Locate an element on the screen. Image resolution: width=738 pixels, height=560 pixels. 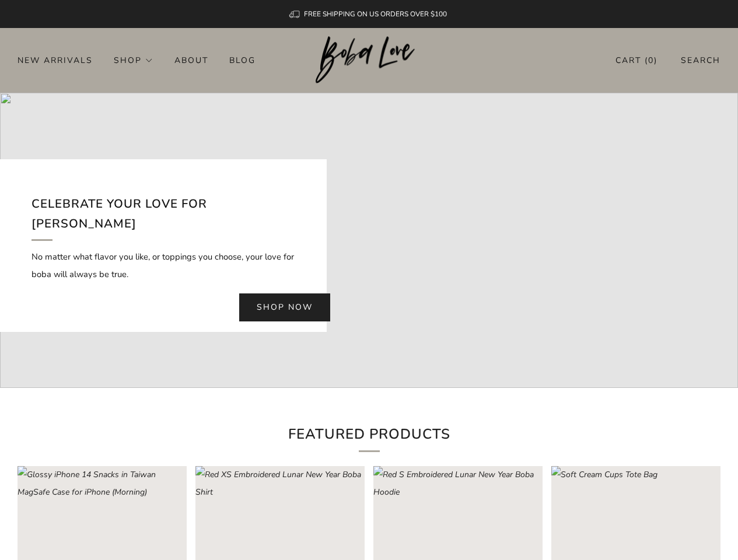
a: Shop now is located at coordinates (285, 308).